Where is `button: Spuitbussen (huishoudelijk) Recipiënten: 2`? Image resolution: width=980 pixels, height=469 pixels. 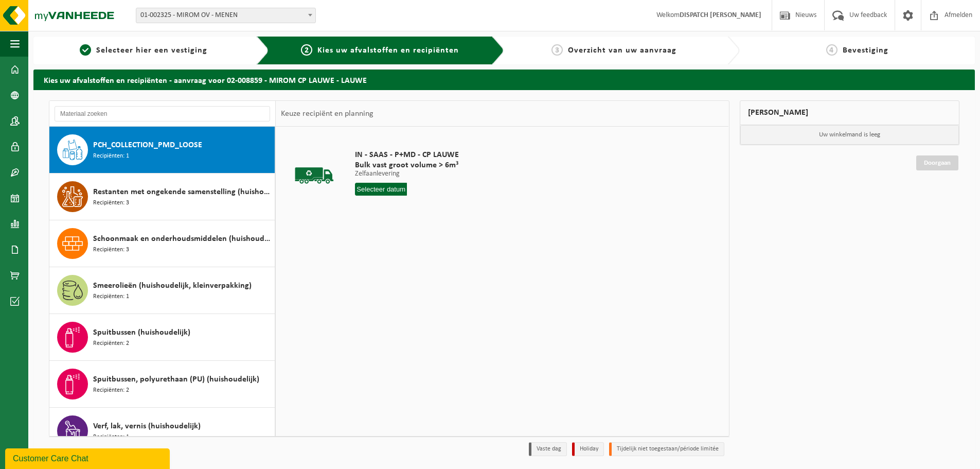
button: Spuitbussen (huishoudelijk) Recipiënten: 2 is located at coordinates (162, 337).